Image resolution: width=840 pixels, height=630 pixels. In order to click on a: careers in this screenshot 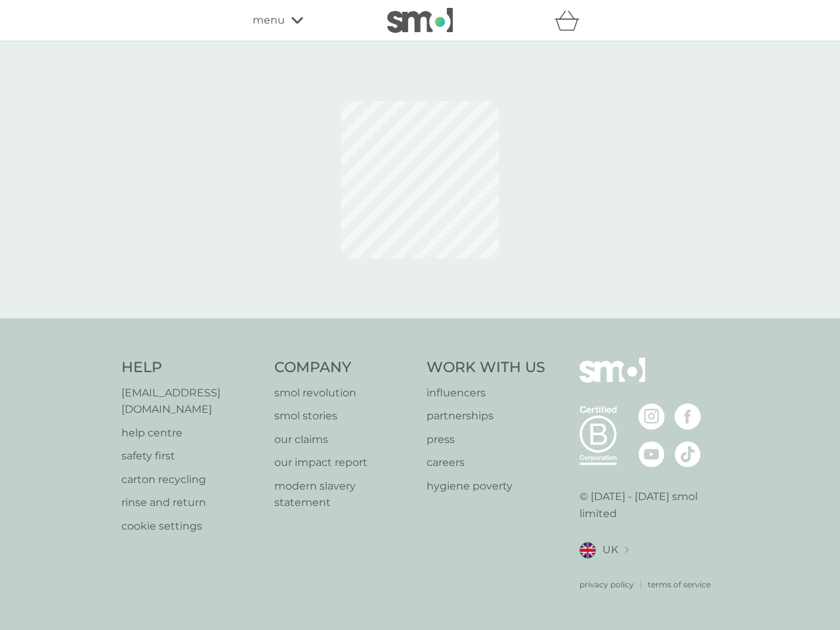, I will do `click(486, 463)`.